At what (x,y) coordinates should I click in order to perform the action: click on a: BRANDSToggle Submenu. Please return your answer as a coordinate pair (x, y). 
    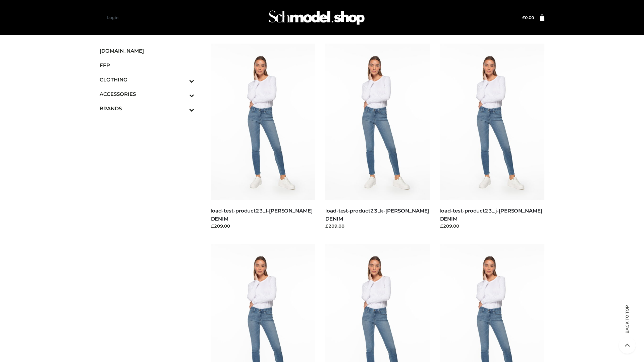
    Looking at the image, I should click on (147, 108).